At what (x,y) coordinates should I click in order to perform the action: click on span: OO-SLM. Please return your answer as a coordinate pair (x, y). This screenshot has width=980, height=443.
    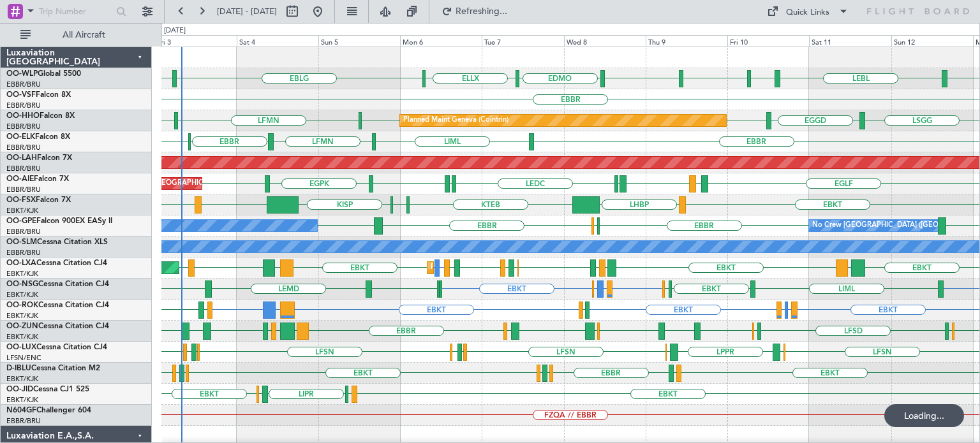
    Looking at the image, I should click on (22, 243).